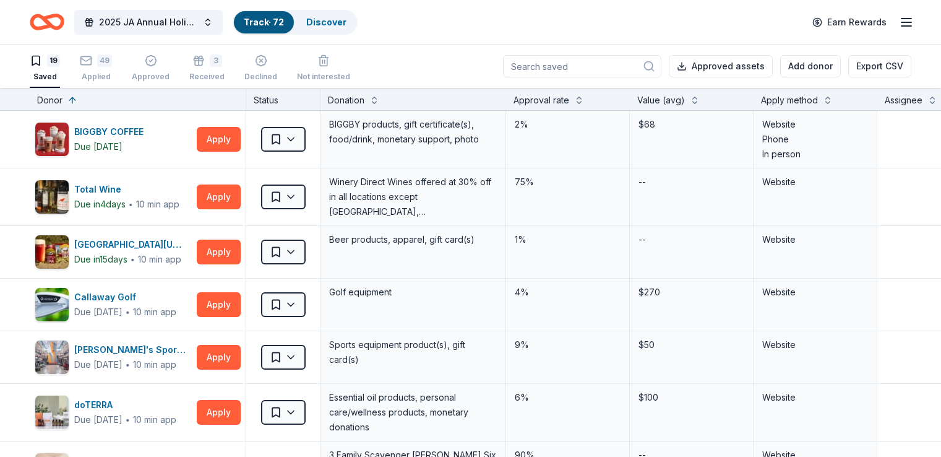 The image size is (941, 457). What do you see at coordinates (541, 100) in the screenshot?
I see `div: Approval rate` at bounding box center [541, 100].